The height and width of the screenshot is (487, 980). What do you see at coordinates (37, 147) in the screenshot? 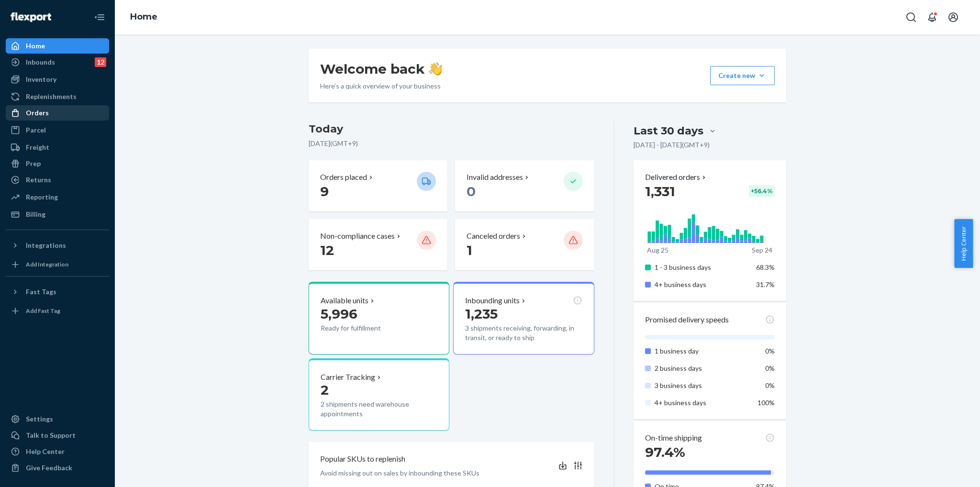
I see `div: Freight` at bounding box center [37, 147].